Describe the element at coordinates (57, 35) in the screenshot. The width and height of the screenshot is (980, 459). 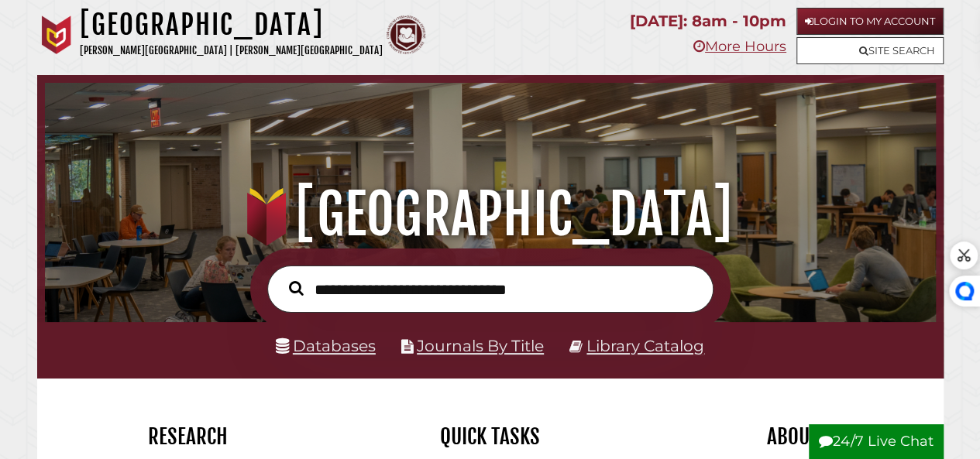
I see `img: Calvin University` at that location.